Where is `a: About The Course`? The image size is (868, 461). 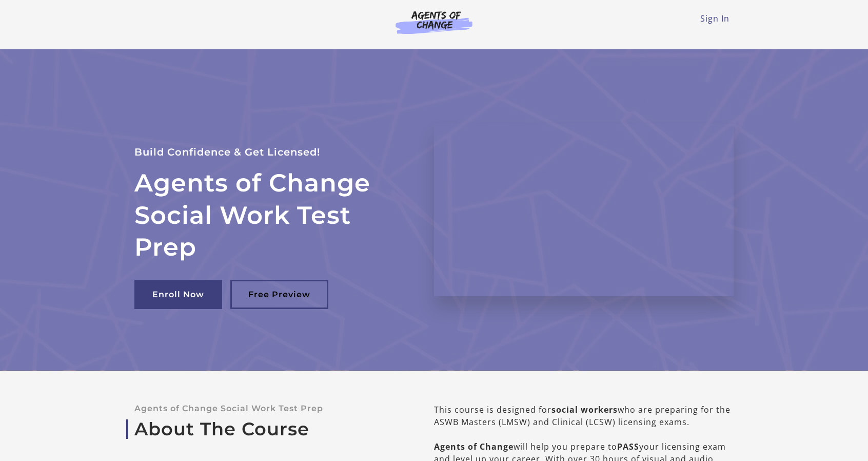
a: About The Course is located at coordinates (268, 429).